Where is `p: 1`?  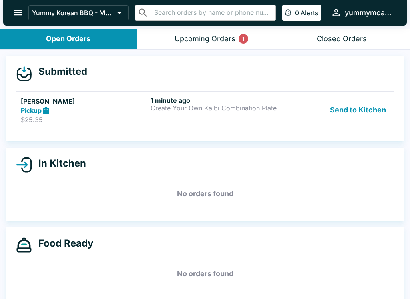 p: 1 is located at coordinates (243, 39).